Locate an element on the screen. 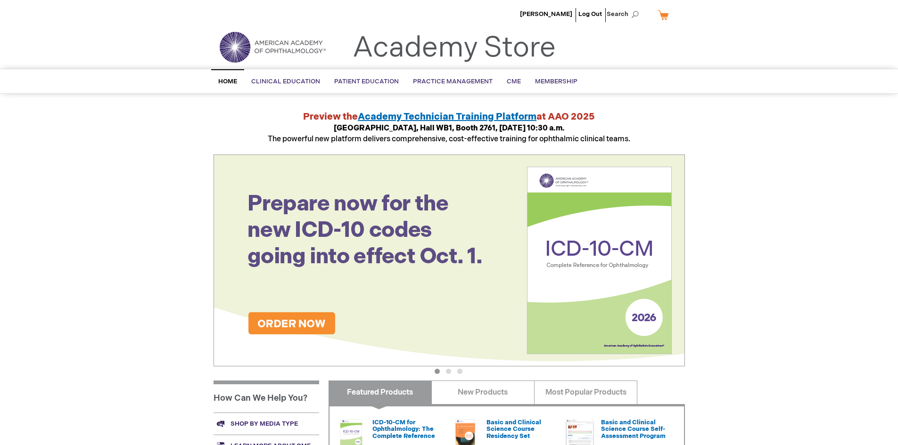  a: New Products is located at coordinates (483, 393).